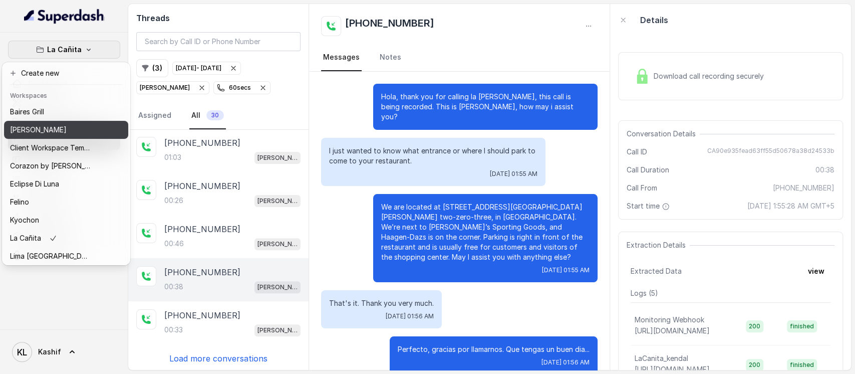 The width and height of the screenshot is (855, 374). Describe the element at coordinates (66, 163) in the screenshot. I see `div: La Cañita` at that location.